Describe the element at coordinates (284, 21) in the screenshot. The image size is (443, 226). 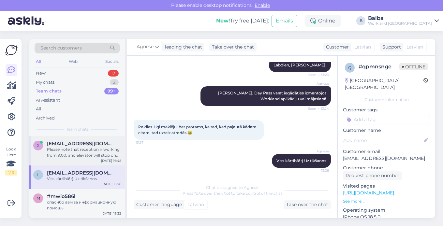
I see `button: Emails` at that location.